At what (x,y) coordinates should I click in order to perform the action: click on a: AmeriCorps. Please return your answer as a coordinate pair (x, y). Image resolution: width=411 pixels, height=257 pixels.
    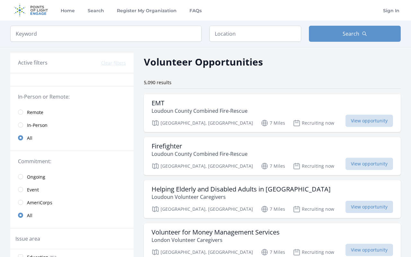
    Looking at the image, I should click on (72, 202).